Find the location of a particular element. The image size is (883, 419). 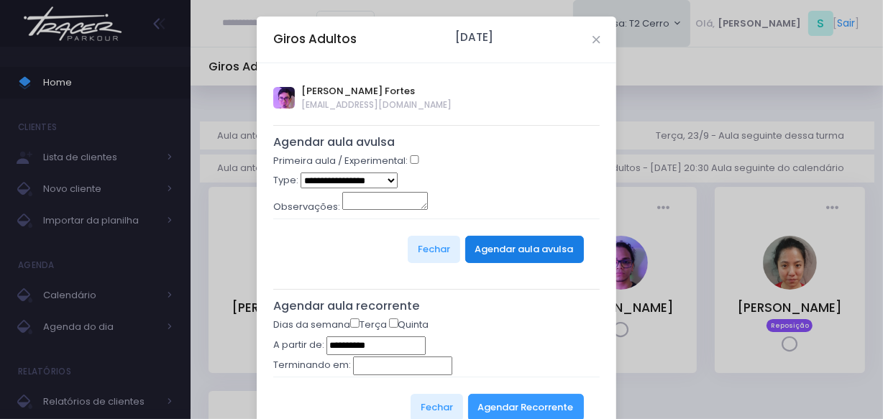

input: Terça is located at coordinates (354, 323).